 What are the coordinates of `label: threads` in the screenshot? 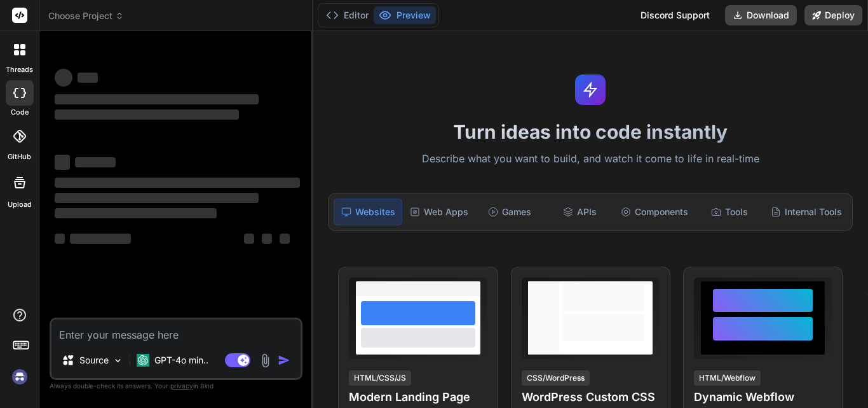 It's located at (19, 69).